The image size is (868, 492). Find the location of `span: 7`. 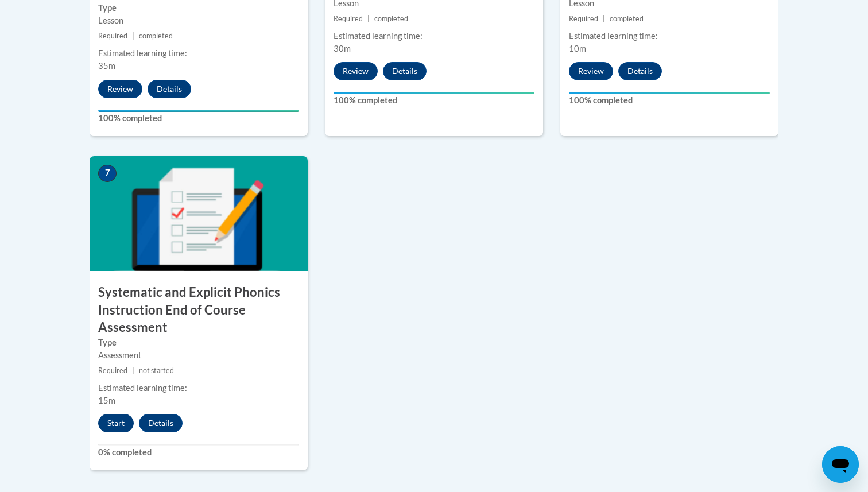

span: 7 is located at coordinates (108, 173).